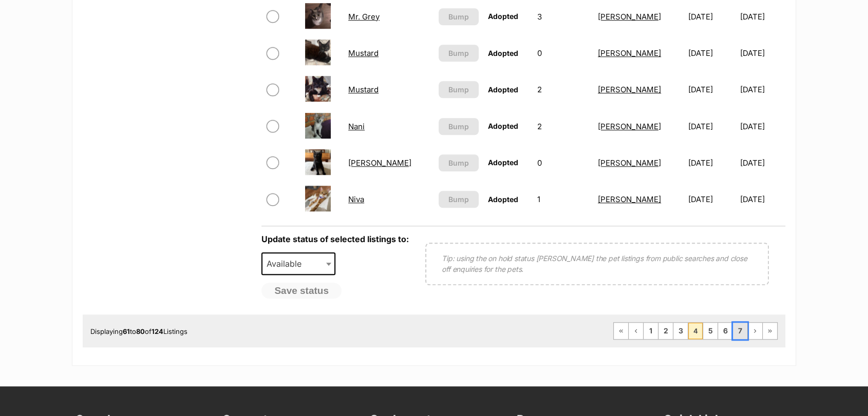 This screenshot has height=416, width=868. I want to click on a: Last page, so click(770, 331).